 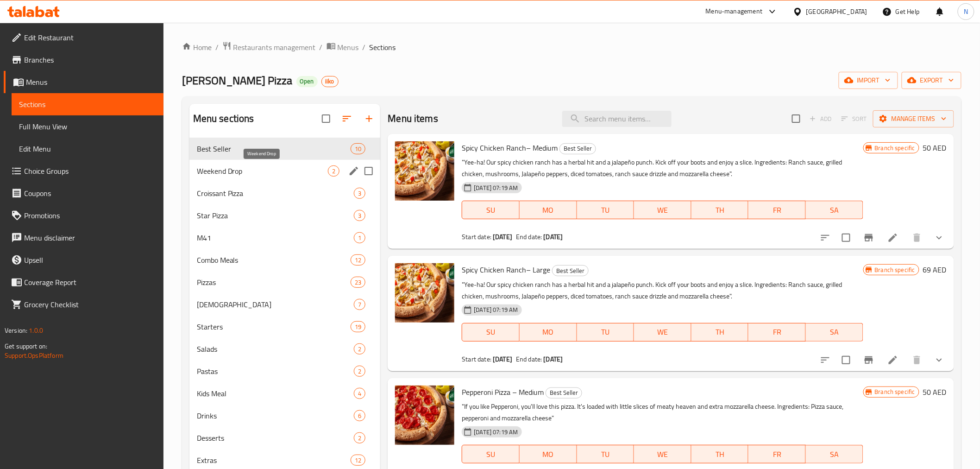 What do you see at coordinates (90, 37) in the screenshot?
I see `span: Edit Restaurant` at bounding box center [90, 37].